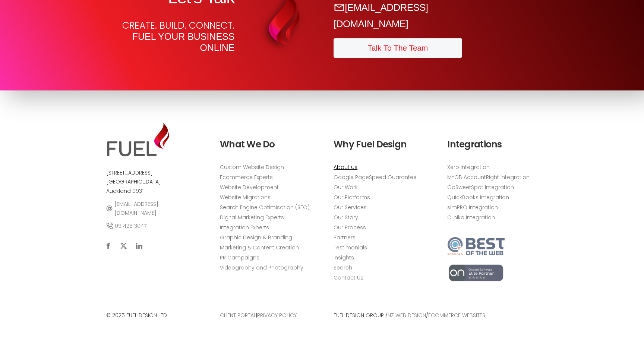 Image resolution: width=644 pixels, height=351 pixels. Describe the element at coordinates (247, 177) in the screenshot. I see `a: Ecommerce Experts` at that location.